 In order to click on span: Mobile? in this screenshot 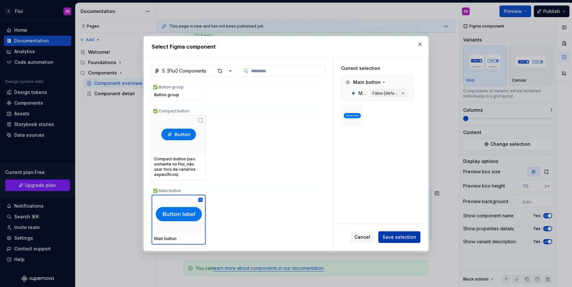, I will do `click(363, 93)`.